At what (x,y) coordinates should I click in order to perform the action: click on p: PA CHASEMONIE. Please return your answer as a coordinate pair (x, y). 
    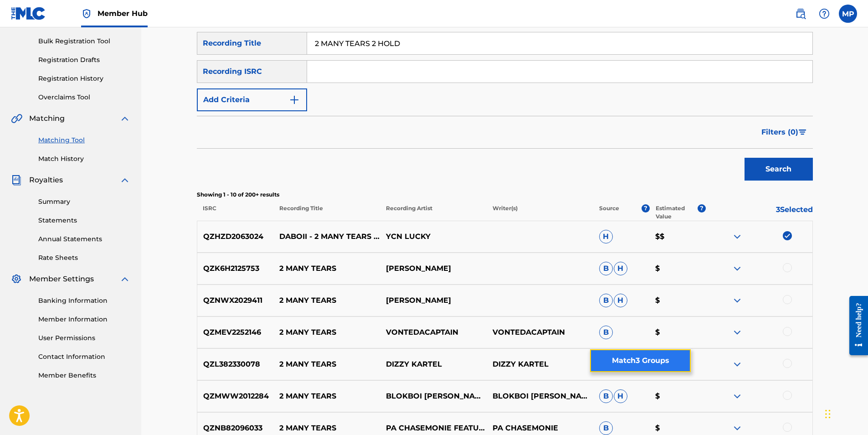
    Looking at the image, I should click on (540, 428).